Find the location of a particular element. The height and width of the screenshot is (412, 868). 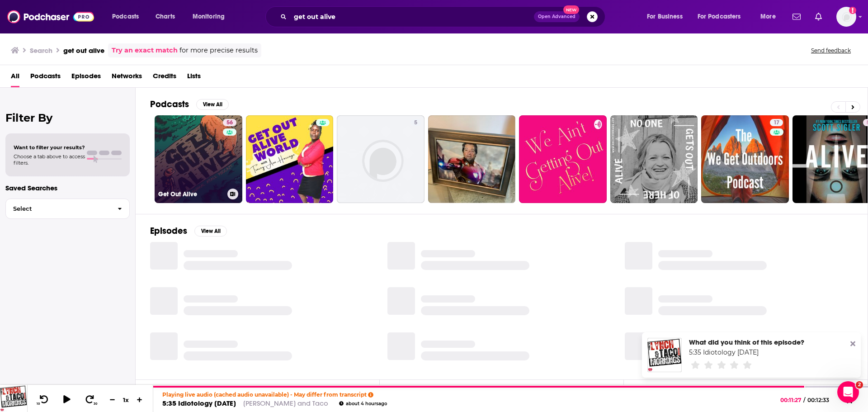

span: For Business is located at coordinates (664, 16).